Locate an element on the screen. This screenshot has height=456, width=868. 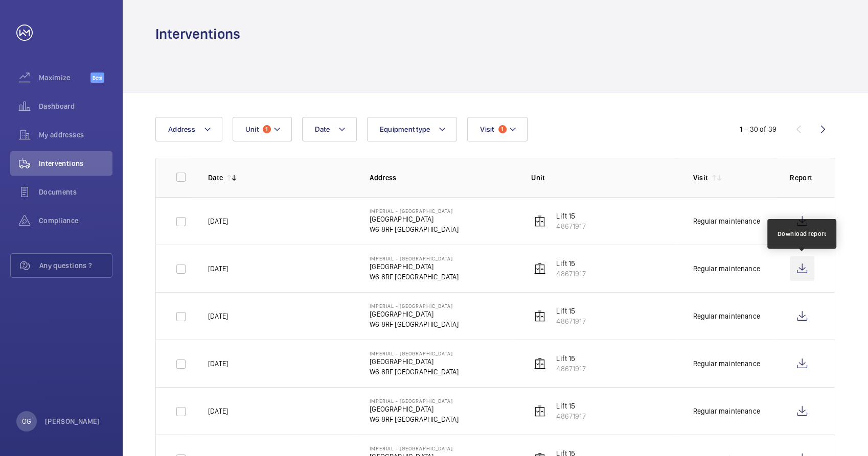
h1: Interventions is located at coordinates (198, 33).